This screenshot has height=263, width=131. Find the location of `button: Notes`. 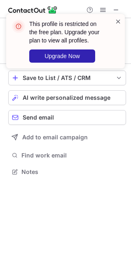

button: Notes is located at coordinates (67, 172).